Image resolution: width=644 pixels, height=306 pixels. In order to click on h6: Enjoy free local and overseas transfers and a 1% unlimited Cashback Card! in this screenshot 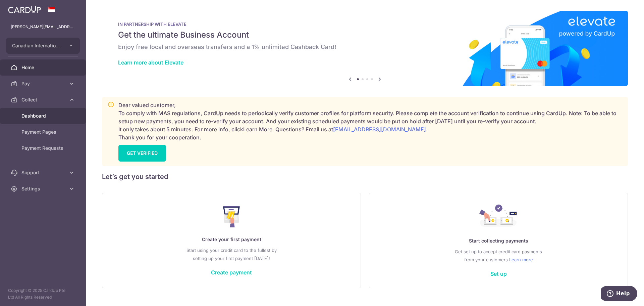, I will do `click(365, 47)`.